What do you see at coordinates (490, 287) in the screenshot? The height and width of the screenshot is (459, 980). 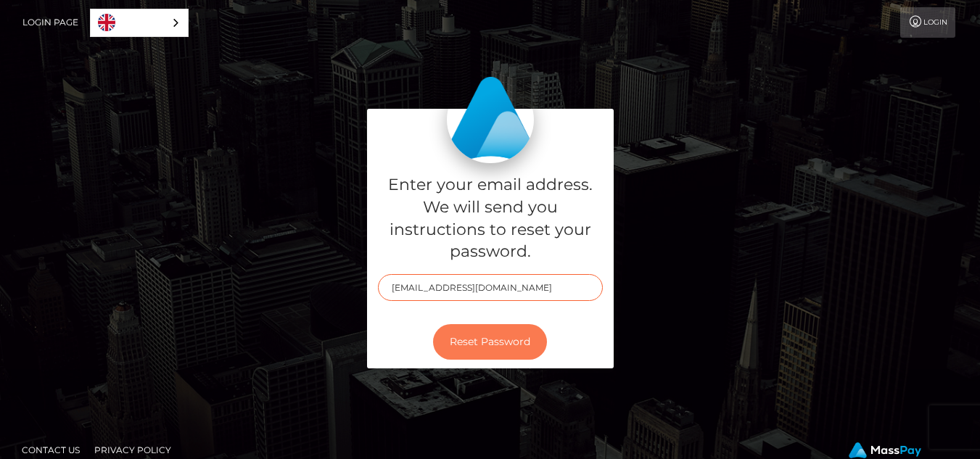 I see `input: E-mail...` at bounding box center [490, 287].